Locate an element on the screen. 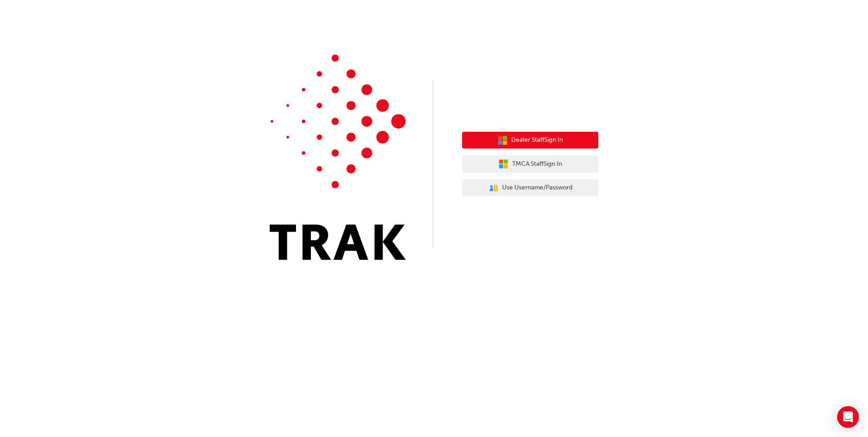 This screenshot has height=437, width=868. img: Trak is located at coordinates (338, 157).